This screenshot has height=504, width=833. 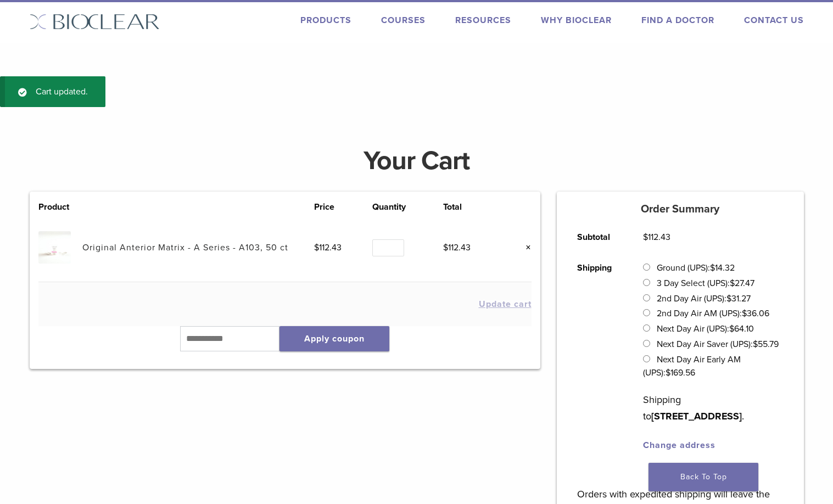 I want to click on label: Next Day Air (UPS):, so click(x=706, y=329).